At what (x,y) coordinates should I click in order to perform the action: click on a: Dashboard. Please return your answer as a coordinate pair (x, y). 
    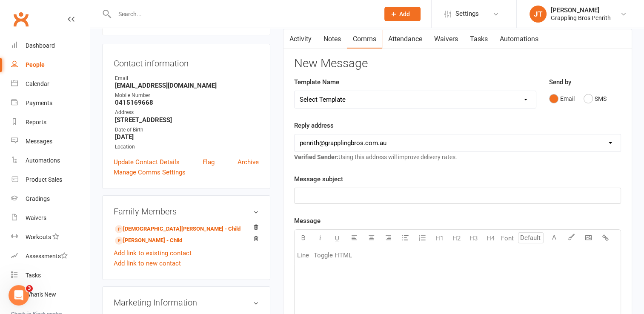
    Looking at the image, I should click on (50, 46).